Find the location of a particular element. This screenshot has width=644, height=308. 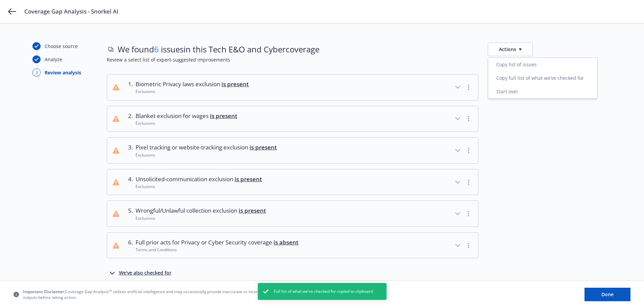

a: Copy full list of what we’ve checked for is located at coordinates (543, 78).